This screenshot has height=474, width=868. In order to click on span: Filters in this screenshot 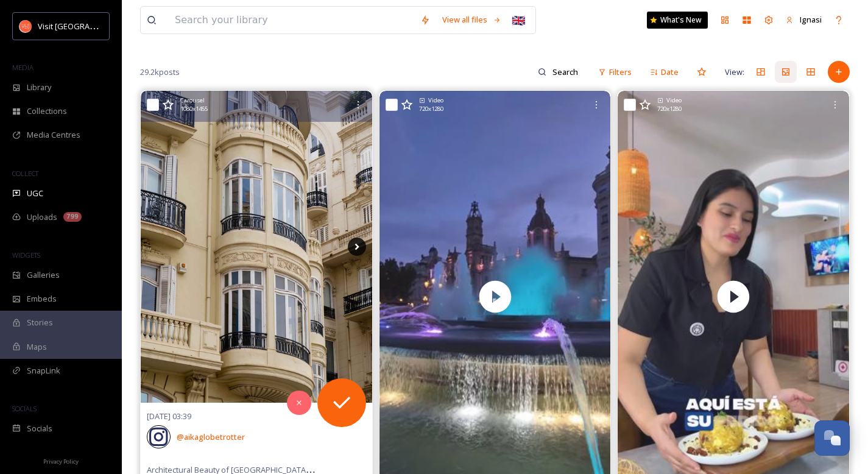, I will do `click(620, 72)`.